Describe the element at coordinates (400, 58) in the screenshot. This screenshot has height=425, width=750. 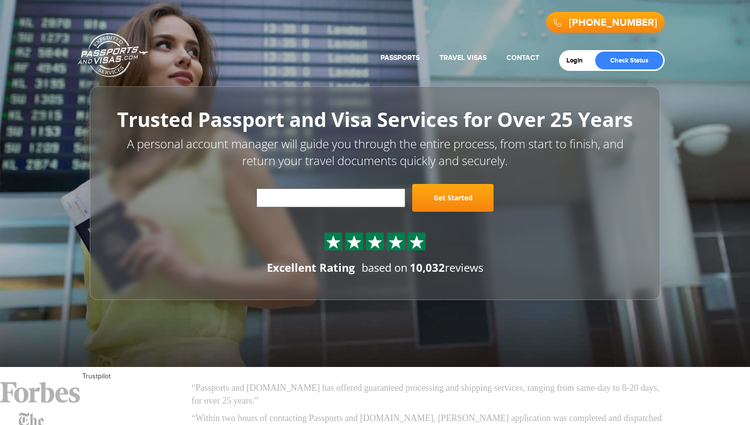
I see `a: Passports` at that location.